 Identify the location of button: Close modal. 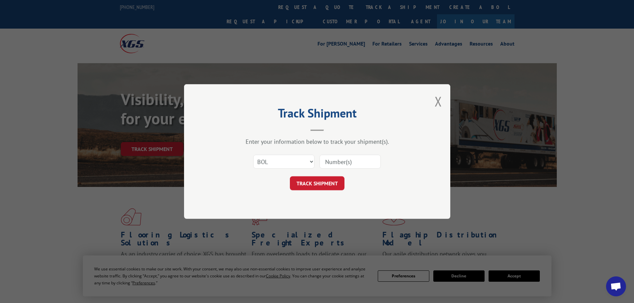
(439, 101).